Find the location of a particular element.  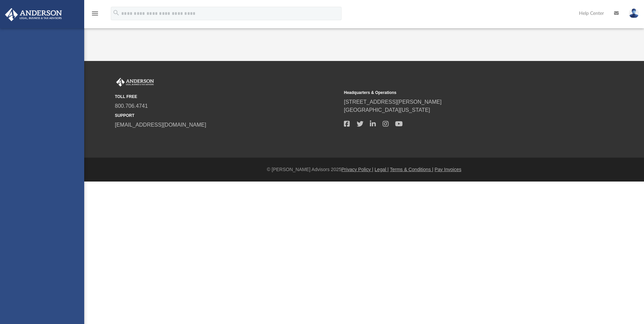

i: search is located at coordinates (116, 12).